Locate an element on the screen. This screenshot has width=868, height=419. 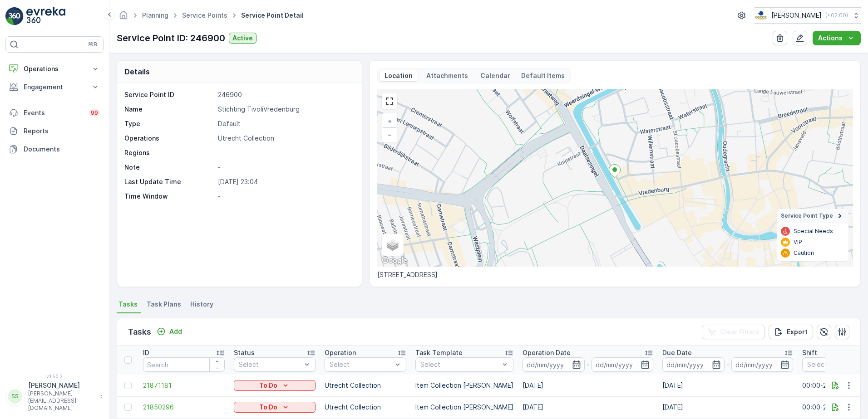
button: Active is located at coordinates (242, 38).